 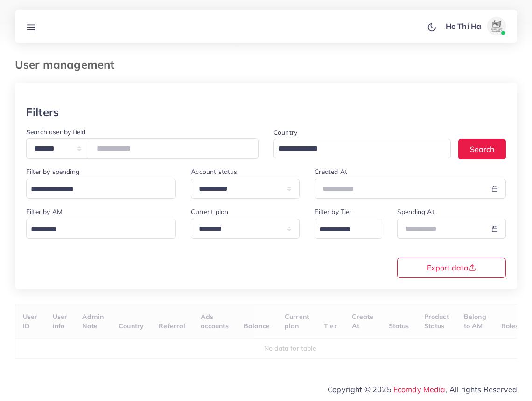 I want to click on label: Account status, so click(x=214, y=172).